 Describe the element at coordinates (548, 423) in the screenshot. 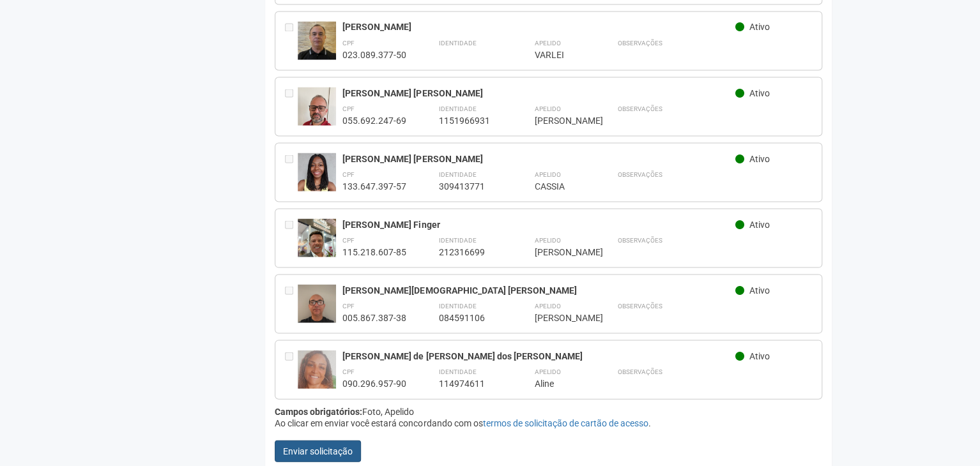

I see `div: Ao clicar em enviar você estará concordando com os .` at that location.